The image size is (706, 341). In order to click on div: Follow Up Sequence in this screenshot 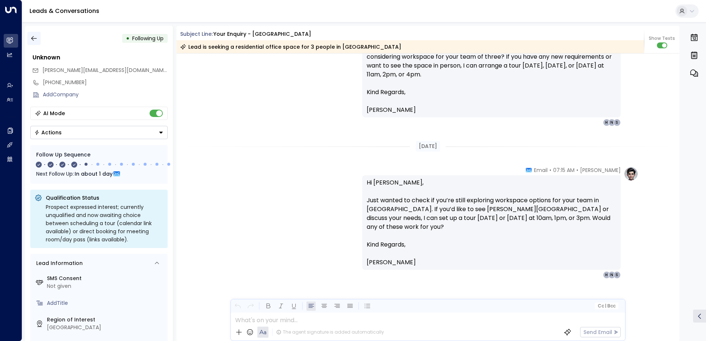, I will do `click(99, 155)`.